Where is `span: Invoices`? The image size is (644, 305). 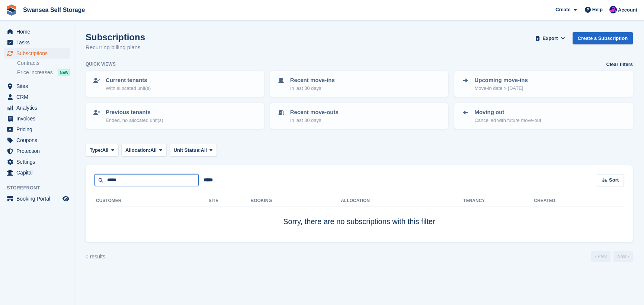
span: Invoices is located at coordinates (39, 118).